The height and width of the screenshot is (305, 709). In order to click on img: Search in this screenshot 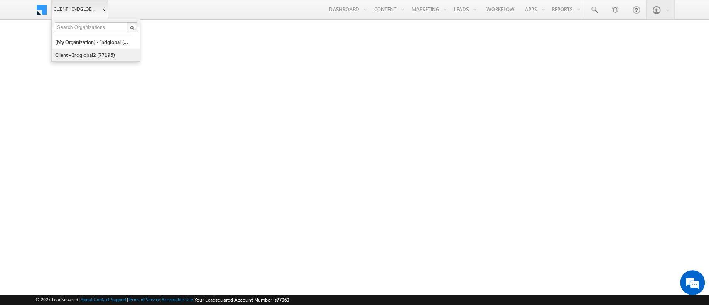, I will do `click(132, 28)`.